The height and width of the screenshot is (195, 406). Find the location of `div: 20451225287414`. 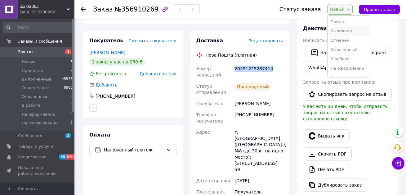

div: 20451225287414 is located at coordinates (259, 72).